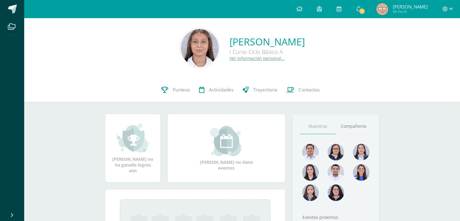  Describe the element at coordinates (260, 90) in the screenshot. I see `a: Trayectoria` at that location.